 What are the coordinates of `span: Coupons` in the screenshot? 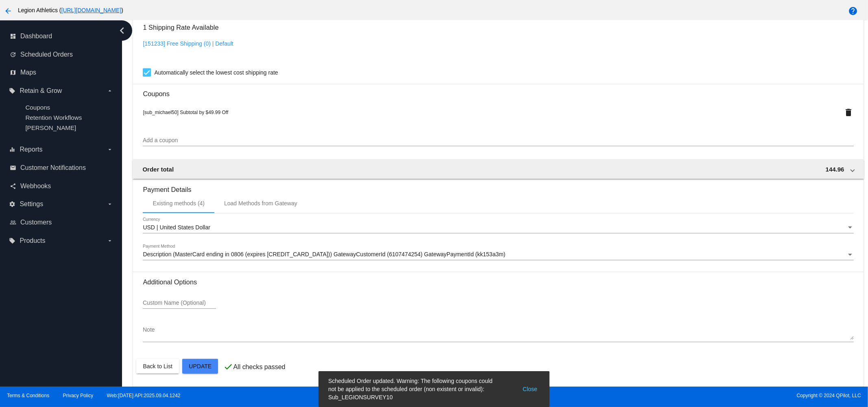 It's located at (38, 107).